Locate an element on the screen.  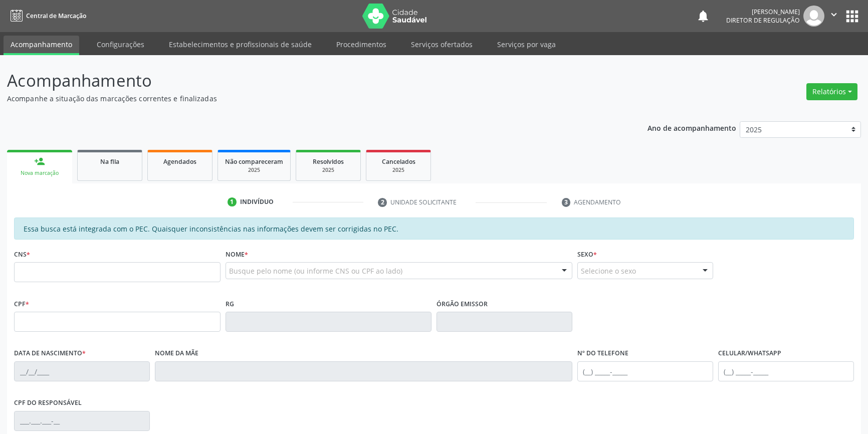
span: Central de Marcação is located at coordinates (56, 15).